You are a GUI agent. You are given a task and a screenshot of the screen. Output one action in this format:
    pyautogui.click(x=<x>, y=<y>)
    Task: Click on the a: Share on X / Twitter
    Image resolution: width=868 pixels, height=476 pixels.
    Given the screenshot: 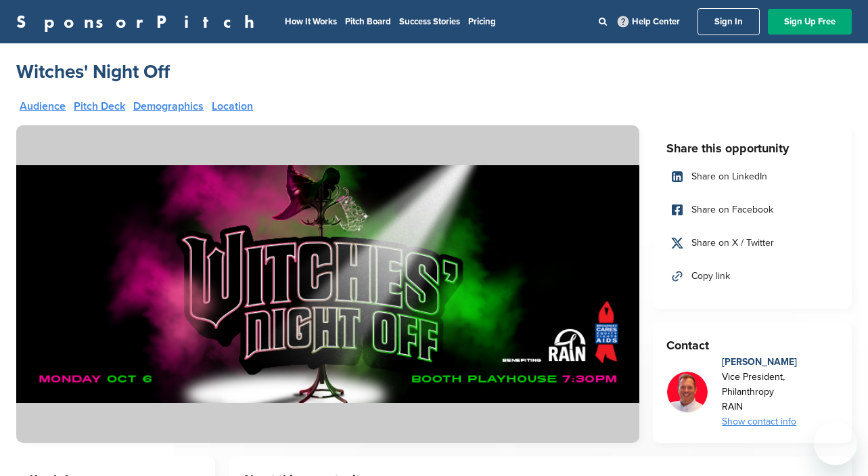 What is the action you would take?
    pyautogui.click(x=753, y=243)
    